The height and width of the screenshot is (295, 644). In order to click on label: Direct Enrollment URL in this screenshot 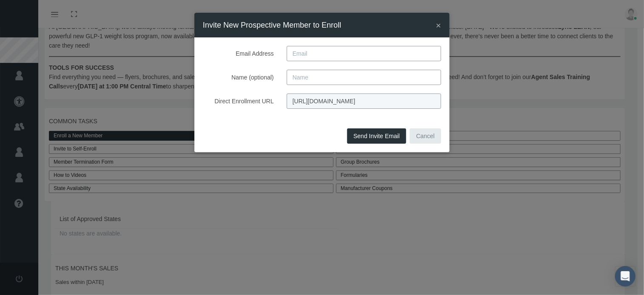, I will do `click(238, 101)`.